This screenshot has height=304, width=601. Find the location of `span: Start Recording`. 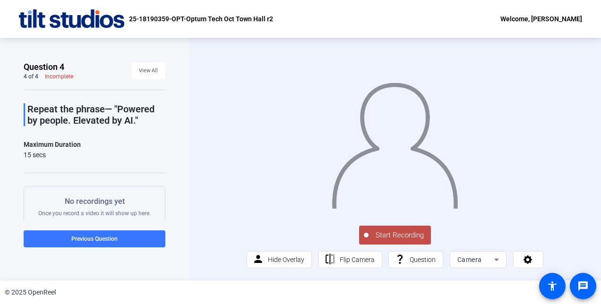

span: Start Recording is located at coordinates (400, 235).